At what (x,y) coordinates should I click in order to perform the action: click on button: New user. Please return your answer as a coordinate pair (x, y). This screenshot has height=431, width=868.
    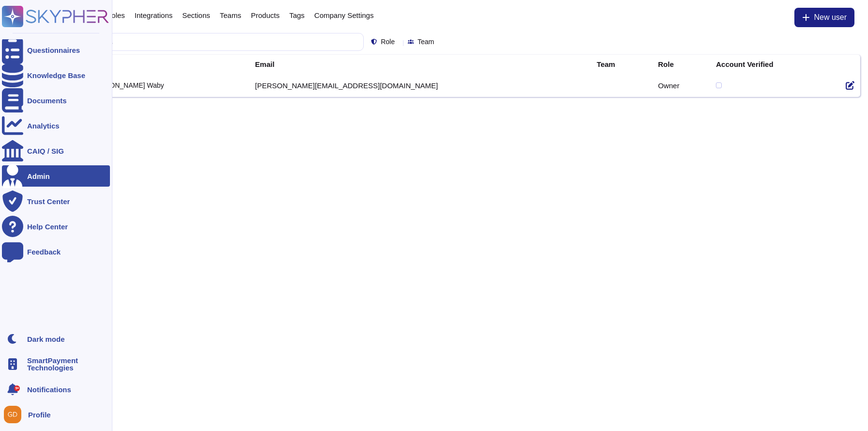
    Looking at the image, I should click on (824, 18).